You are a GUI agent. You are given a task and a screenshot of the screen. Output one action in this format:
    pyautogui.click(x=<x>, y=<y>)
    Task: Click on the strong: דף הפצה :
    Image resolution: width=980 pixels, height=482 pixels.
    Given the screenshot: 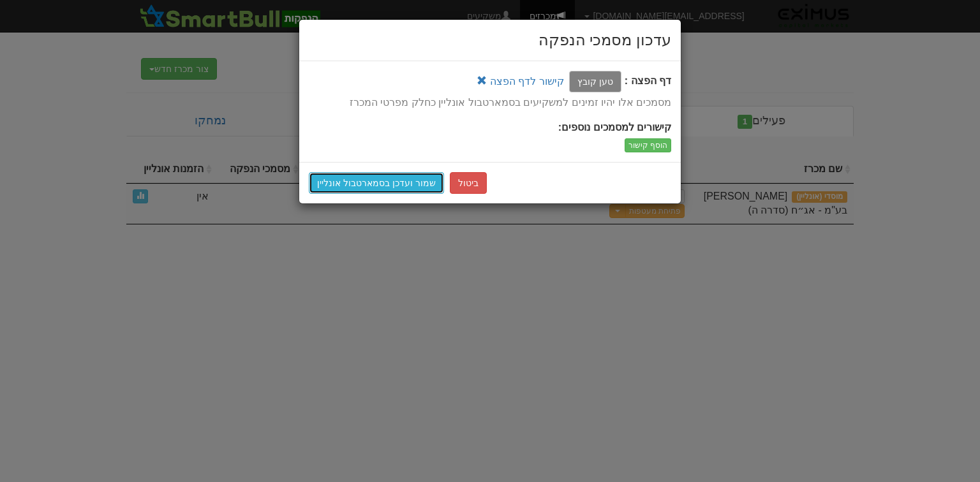 What is the action you would take?
    pyautogui.click(x=647, y=81)
    